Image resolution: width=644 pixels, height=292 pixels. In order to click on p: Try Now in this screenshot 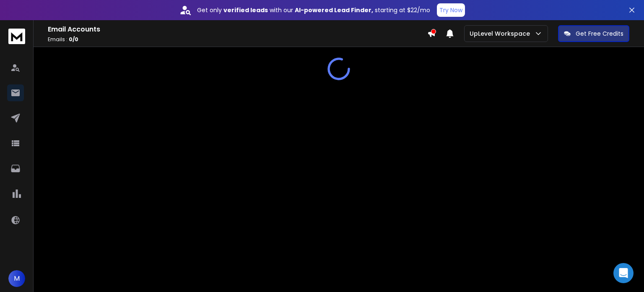, I will do `click(451, 10)`.